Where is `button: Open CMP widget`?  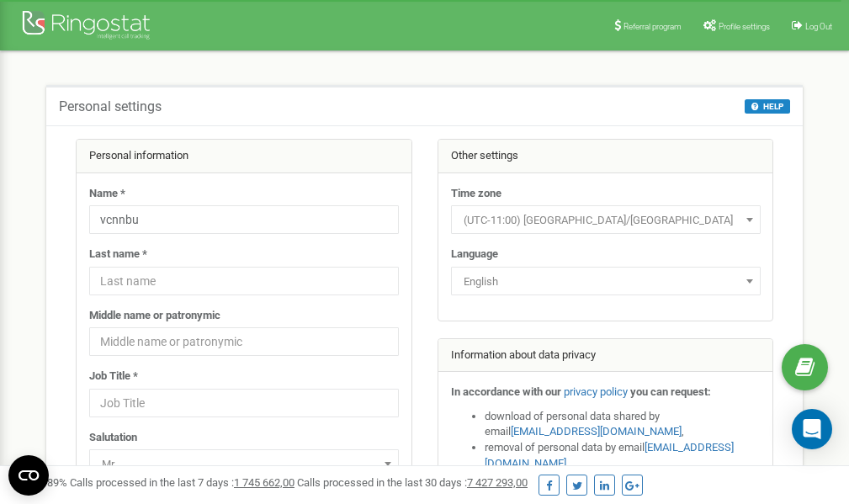 button: Open CMP widget is located at coordinates (29, 475).